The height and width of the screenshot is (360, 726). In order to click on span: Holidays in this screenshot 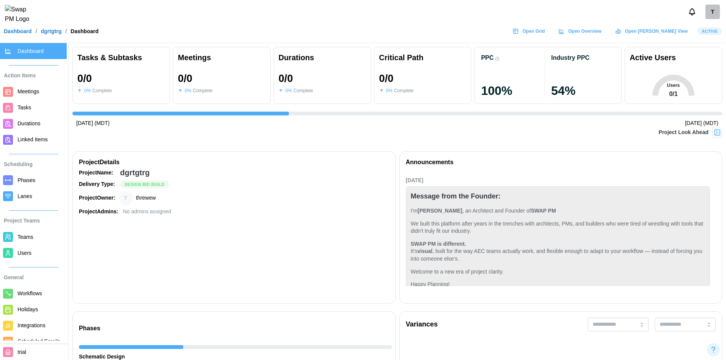, I will do `click(28, 309)`.